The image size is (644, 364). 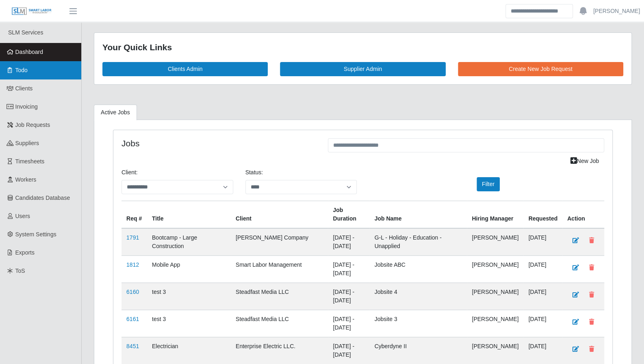 I want to click on span: Suppliers, so click(x=27, y=143).